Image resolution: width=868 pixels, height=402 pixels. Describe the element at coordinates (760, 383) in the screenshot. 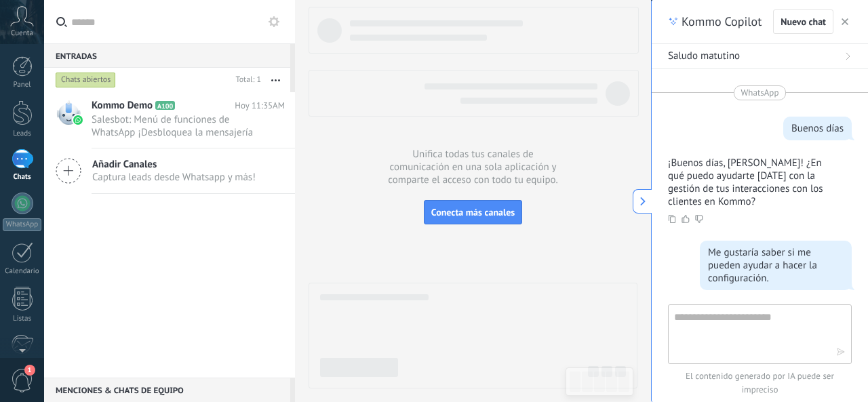

I see `span: El contenido generado por IA puede ser impreciso` at that location.